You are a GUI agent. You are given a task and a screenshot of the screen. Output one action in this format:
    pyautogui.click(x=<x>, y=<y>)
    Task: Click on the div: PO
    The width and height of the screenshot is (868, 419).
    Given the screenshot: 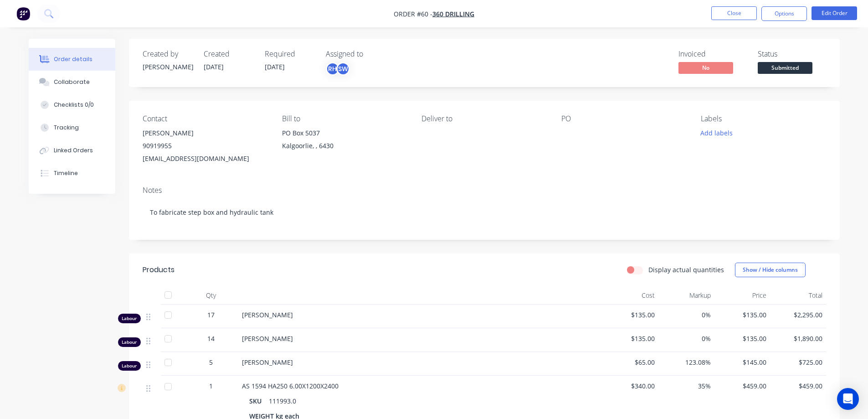 What is the action you would take?
    pyautogui.click(x=623, y=119)
    